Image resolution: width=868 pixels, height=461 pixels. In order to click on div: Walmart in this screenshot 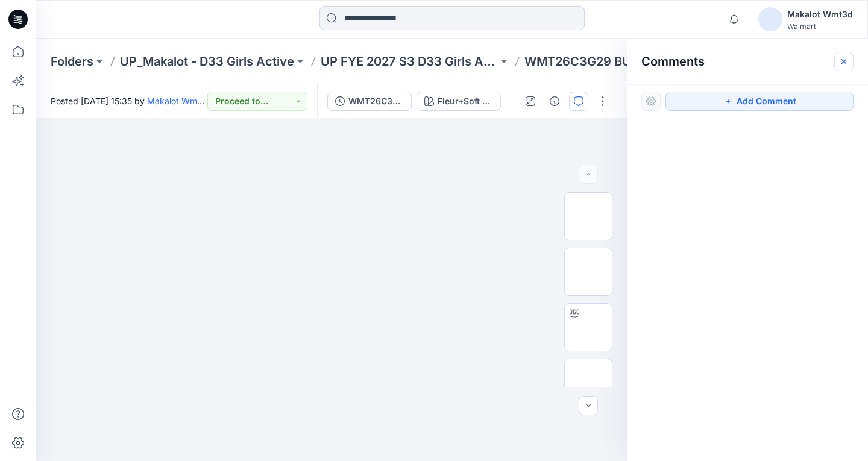, I will do `click(820, 26)`.